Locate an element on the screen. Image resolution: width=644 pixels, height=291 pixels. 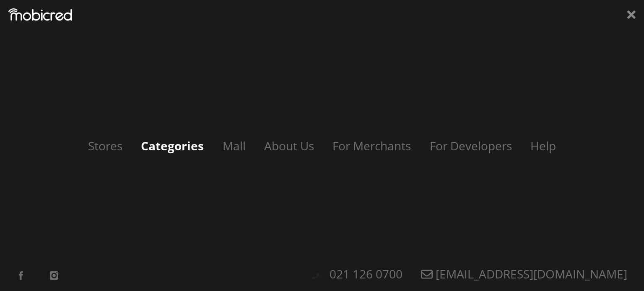
a: Stores is located at coordinates (105, 146).